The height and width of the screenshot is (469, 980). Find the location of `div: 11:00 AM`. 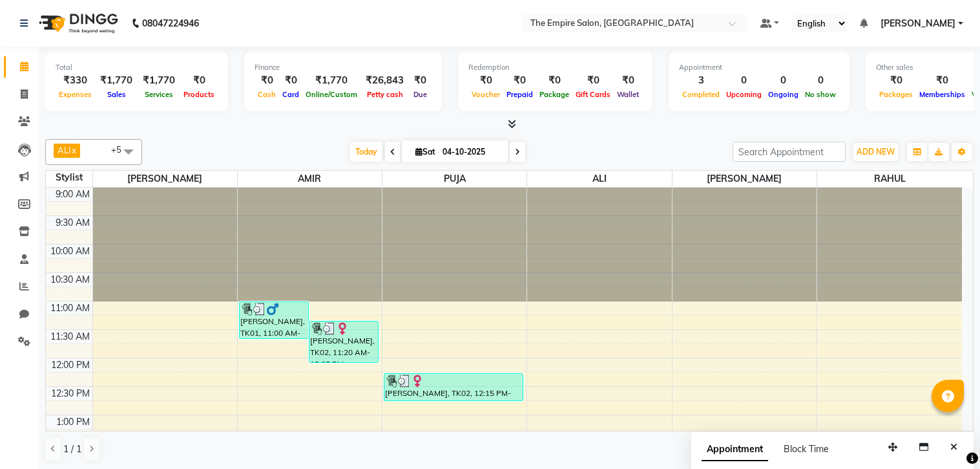

div: 11:00 AM is located at coordinates (70, 308).